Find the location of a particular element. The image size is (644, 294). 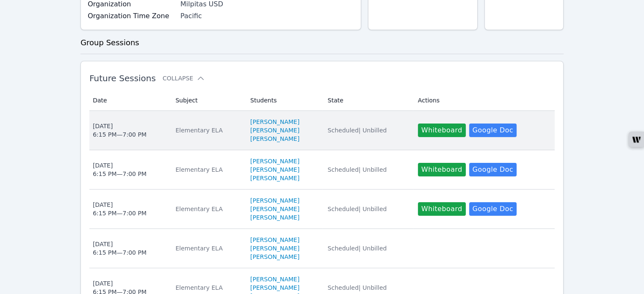

span: Future Sessions is located at coordinates (122, 78).